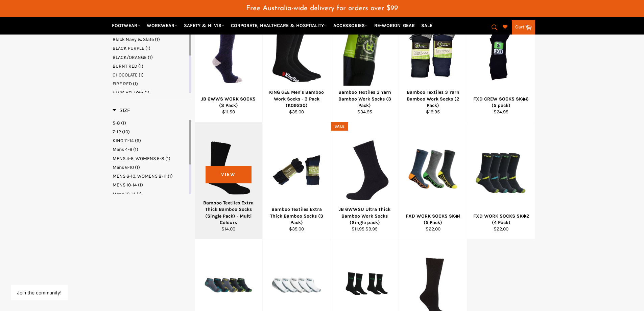 This screenshot has width=644, height=311. What do you see at coordinates (523, 28) in the screenshot?
I see `a: Cart` at bounding box center [523, 28].